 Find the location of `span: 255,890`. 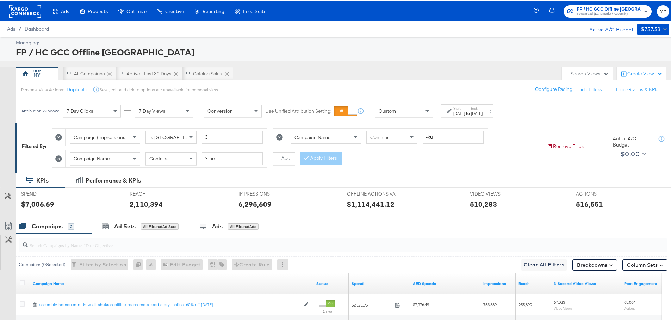

span: 255,890 is located at coordinates (525, 303).